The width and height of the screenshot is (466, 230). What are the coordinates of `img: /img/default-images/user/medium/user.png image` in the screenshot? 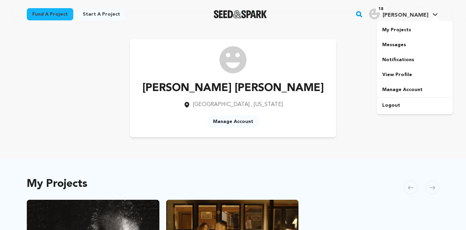 It's located at (233, 60).